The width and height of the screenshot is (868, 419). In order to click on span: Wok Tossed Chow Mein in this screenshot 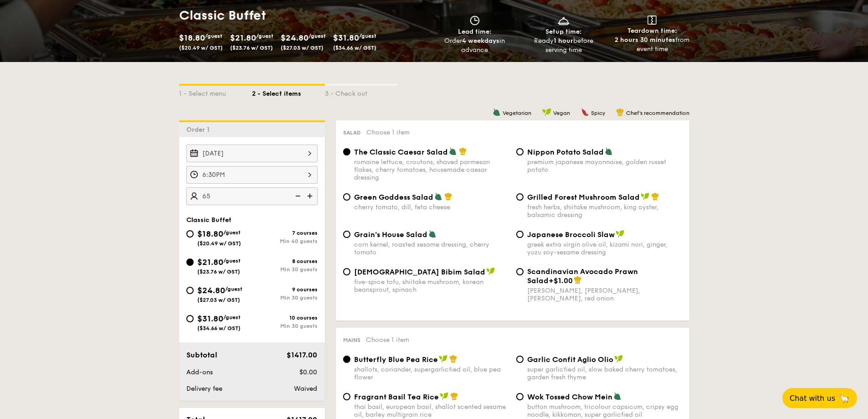, I will do `click(569, 397)`.